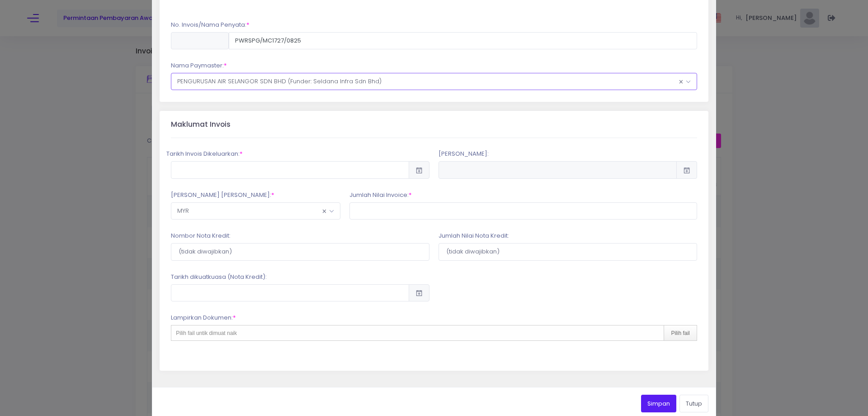  What do you see at coordinates (206, 333) in the screenshot?
I see `span: Pilih fail untik dimuat naik` at bounding box center [206, 333].